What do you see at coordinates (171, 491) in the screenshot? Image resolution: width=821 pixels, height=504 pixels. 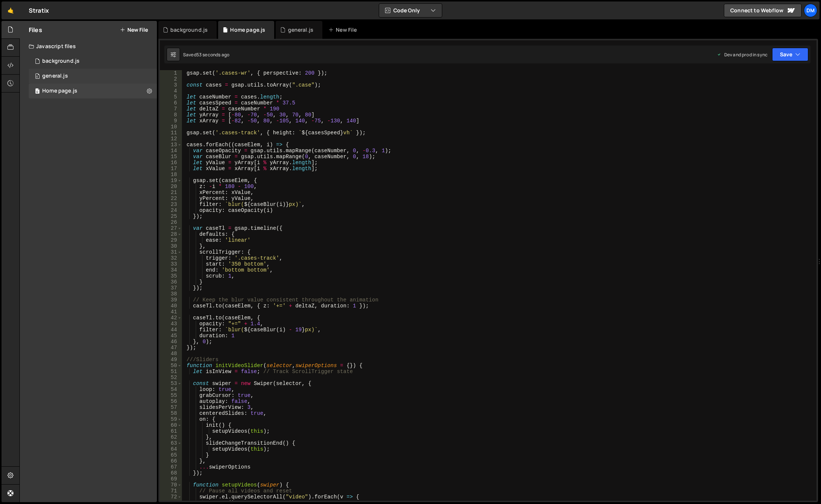 I see `div: 71` at bounding box center [171, 491].